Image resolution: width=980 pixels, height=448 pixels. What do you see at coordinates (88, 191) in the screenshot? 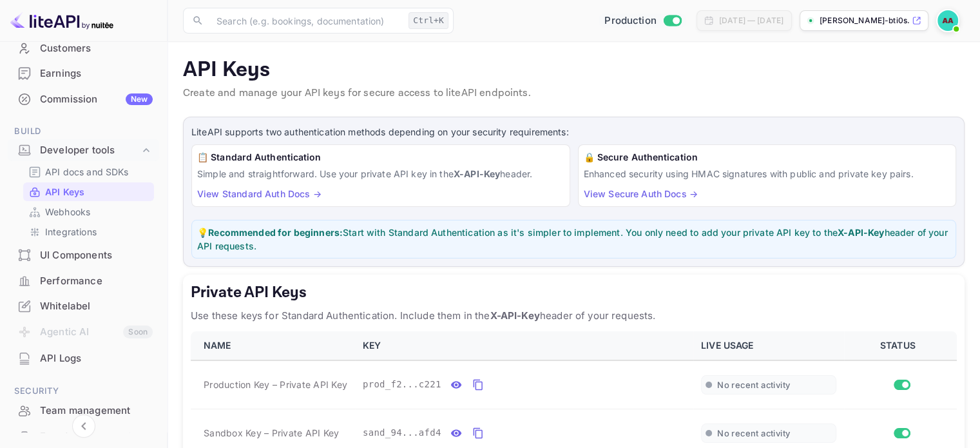
I see `div: API Keys` at bounding box center [88, 191].